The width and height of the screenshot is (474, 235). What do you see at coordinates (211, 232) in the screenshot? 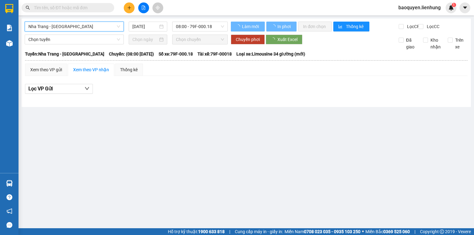
I see `strong: 1900 633 818` at bounding box center [211, 232].